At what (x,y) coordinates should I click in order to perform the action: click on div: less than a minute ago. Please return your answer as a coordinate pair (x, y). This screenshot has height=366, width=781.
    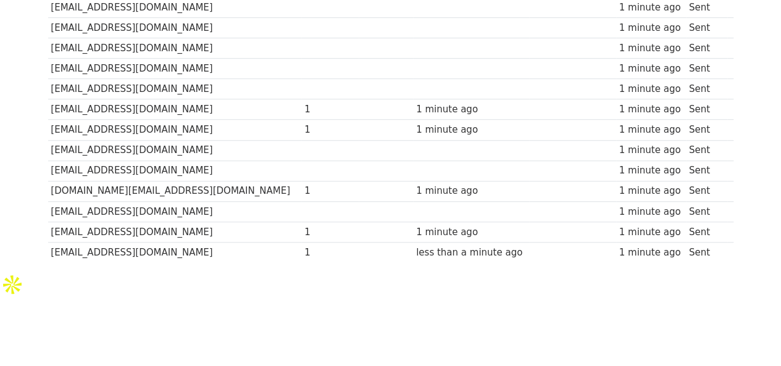
    Looking at the image, I should click on (471, 253).